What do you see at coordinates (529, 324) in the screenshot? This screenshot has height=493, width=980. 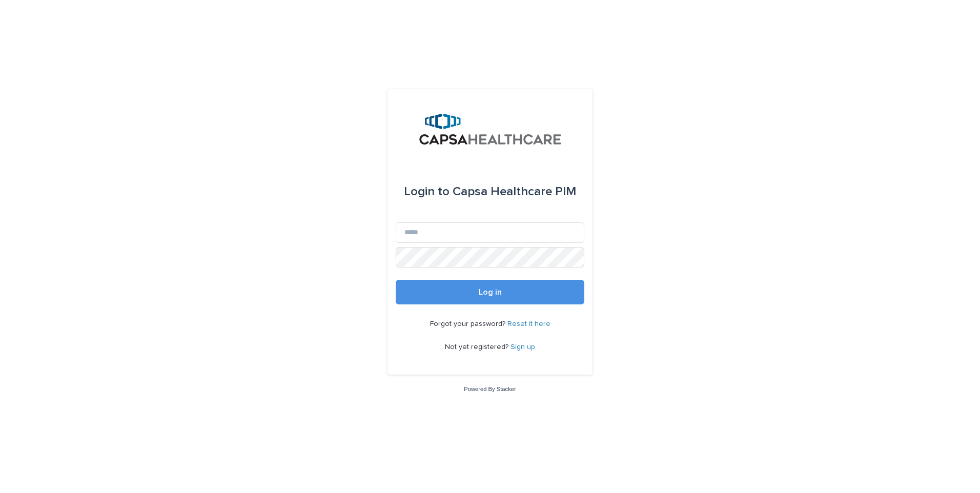 I see `a: Reset it here` at bounding box center [529, 324].